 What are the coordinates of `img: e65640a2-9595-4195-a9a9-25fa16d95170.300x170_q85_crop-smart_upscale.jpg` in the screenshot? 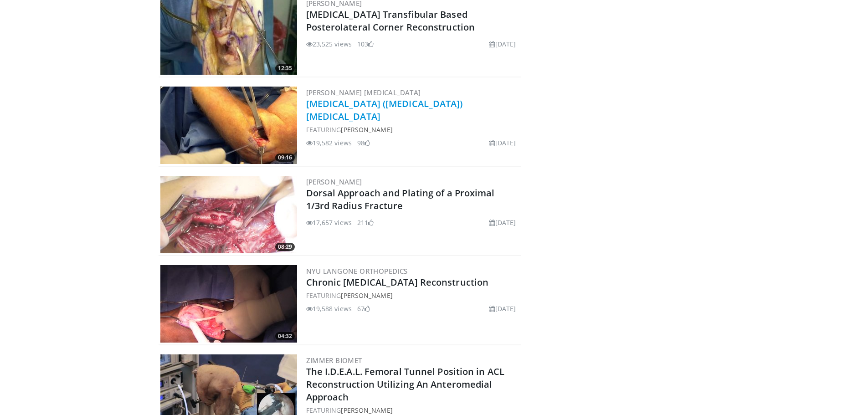 It's located at (228, 125).